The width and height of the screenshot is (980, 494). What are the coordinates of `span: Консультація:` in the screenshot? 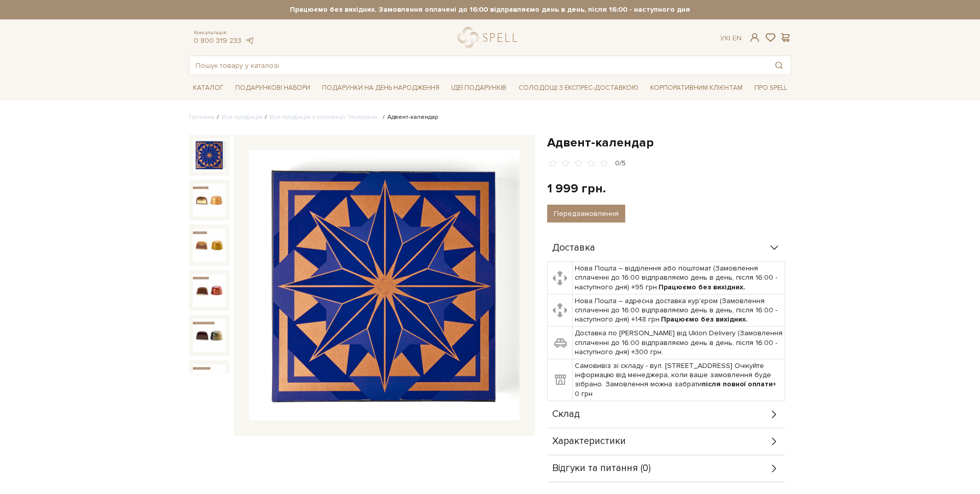 It's located at (224, 32).